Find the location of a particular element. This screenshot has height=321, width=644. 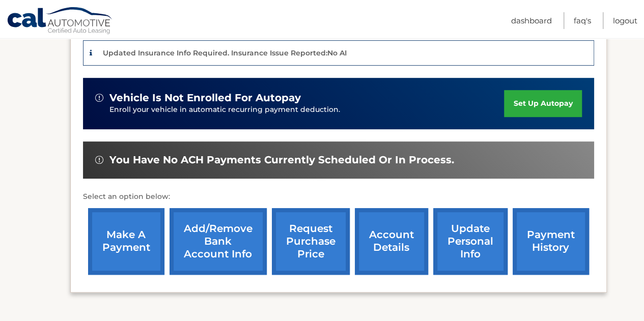

a: Dashboard is located at coordinates (531, 20).